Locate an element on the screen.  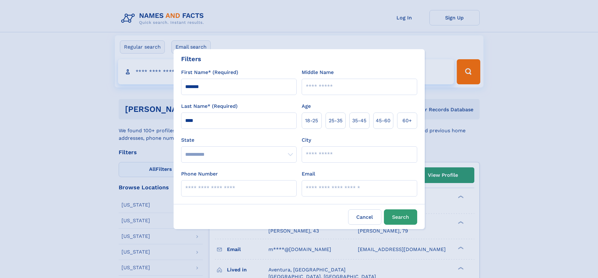
label: Email is located at coordinates (308, 174).